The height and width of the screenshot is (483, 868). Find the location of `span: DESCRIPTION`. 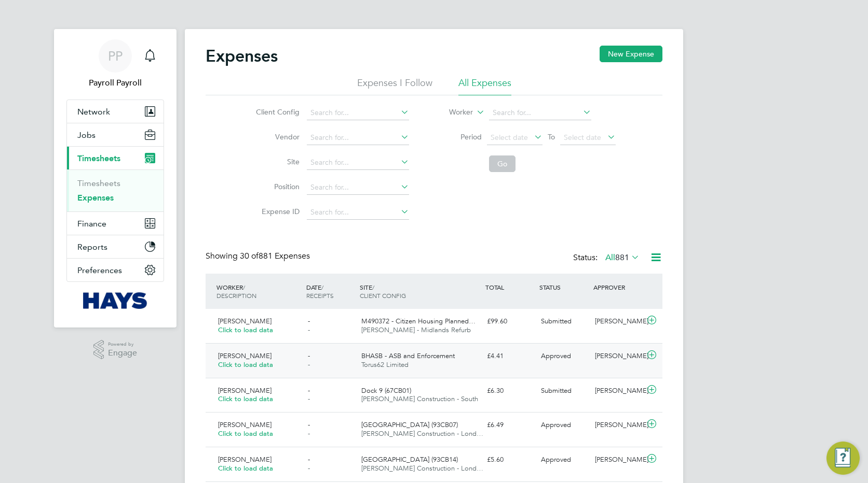

span: DESCRIPTION is located at coordinates (236, 295).